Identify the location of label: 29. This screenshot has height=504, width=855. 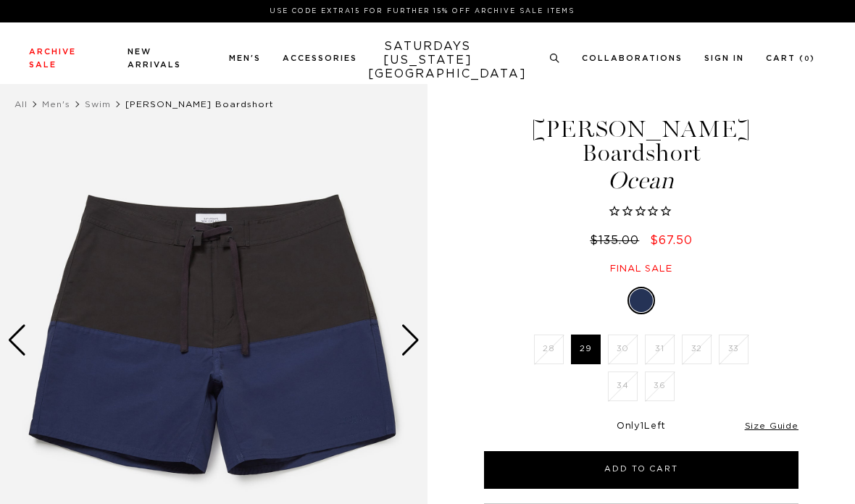
(586, 349).